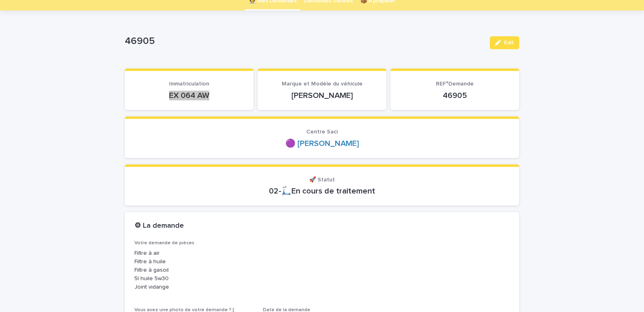 The height and width of the screenshot is (312, 644). Describe the element at coordinates (322, 84) in the screenshot. I see `span: Marque et Modèle du véhicule` at that location.